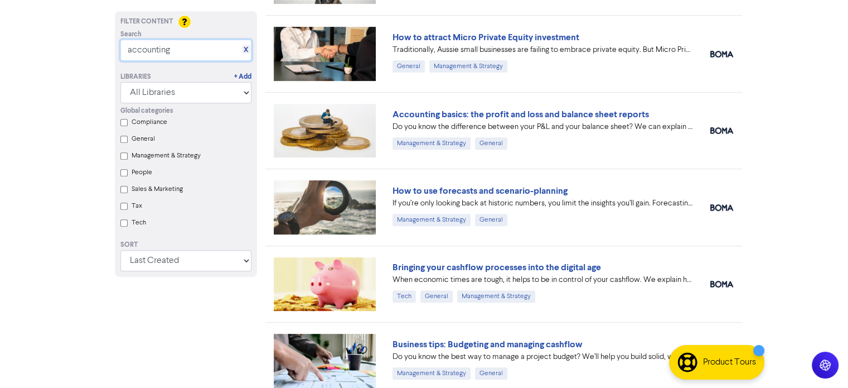 The height and width of the screenshot is (388, 848). What do you see at coordinates (488, 344) in the screenshot?
I see `a: Business tips: Budgeting and managing cashflow` at bounding box center [488, 344].